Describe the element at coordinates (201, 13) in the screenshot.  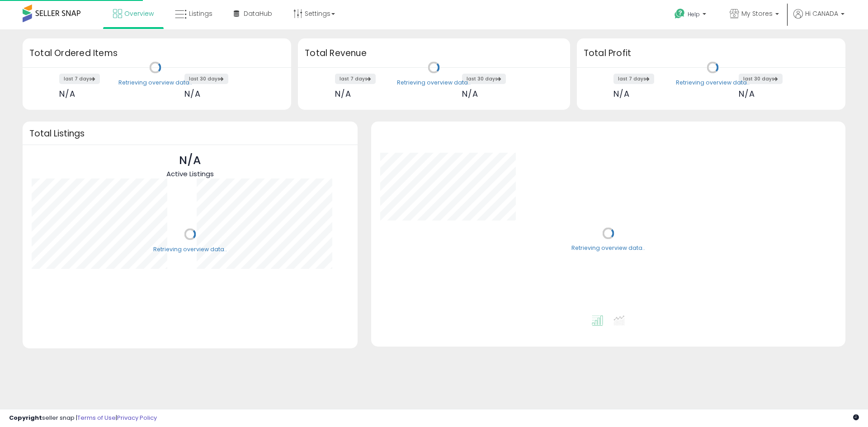
I see `span: Listings` at that location.